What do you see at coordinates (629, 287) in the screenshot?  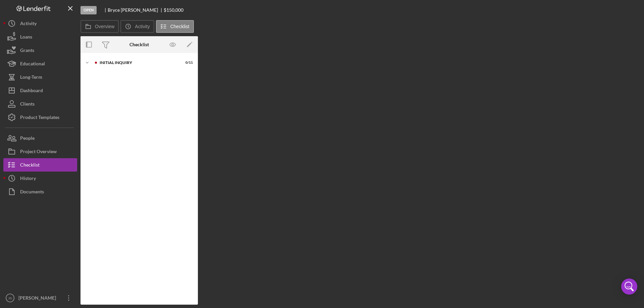 I see `div: Open Intercom Messenger` at bounding box center [629, 287].